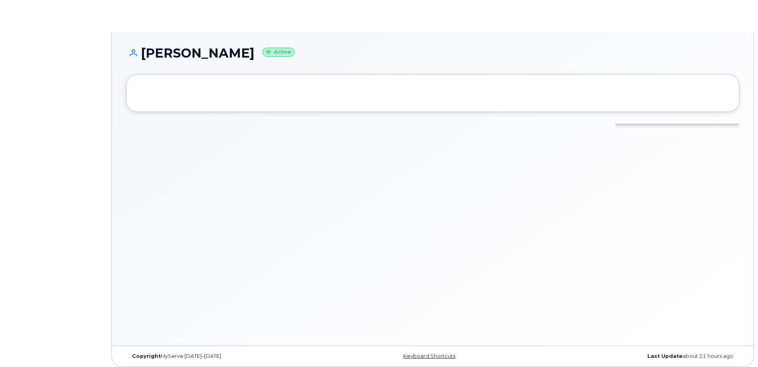  I want to click on strong: Last Update, so click(665, 356).